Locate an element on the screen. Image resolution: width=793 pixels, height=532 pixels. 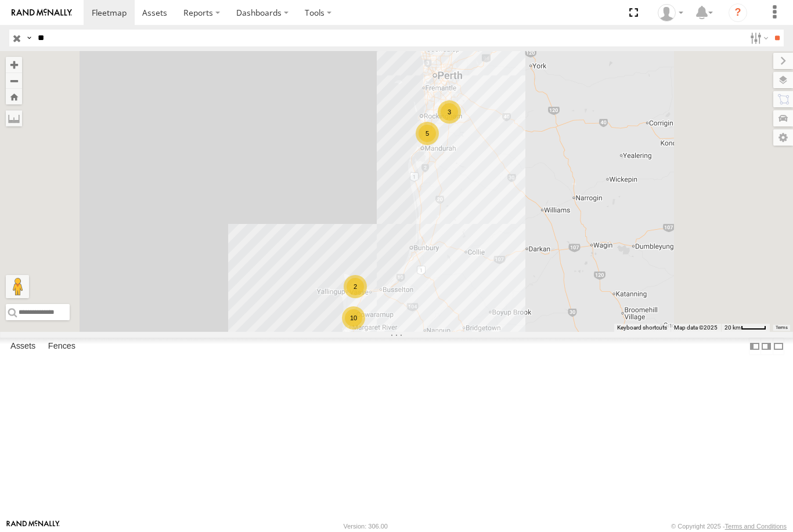
button: Zoom out is located at coordinates (14, 80).